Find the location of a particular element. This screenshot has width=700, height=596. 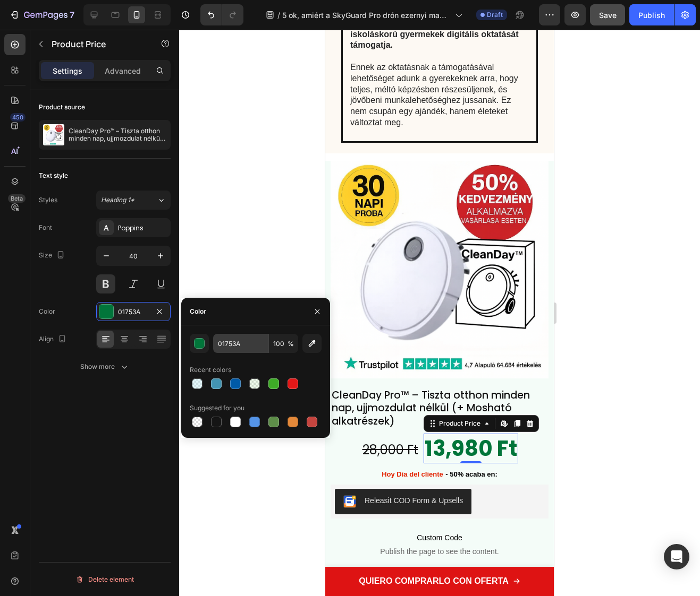

div: Product Price is located at coordinates (135, 394).